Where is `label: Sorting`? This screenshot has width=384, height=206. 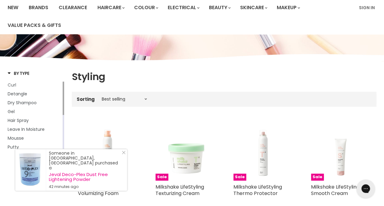 label: Sorting is located at coordinates (86, 99).